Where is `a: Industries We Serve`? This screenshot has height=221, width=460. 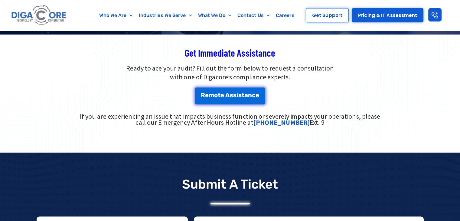
a: Industries We Serve is located at coordinates (165, 15).